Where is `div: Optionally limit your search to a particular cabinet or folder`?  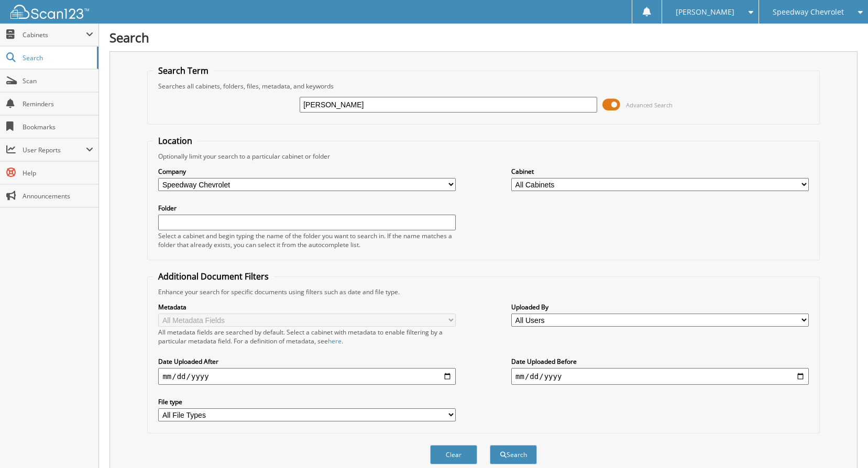 div: Optionally limit your search to a particular cabinet or folder is located at coordinates (483, 156).